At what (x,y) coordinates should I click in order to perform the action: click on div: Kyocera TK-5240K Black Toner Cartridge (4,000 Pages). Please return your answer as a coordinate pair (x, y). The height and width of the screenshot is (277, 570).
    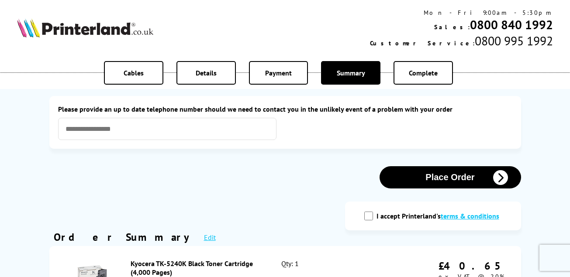
    Looking at the image, I should click on (196, 268).